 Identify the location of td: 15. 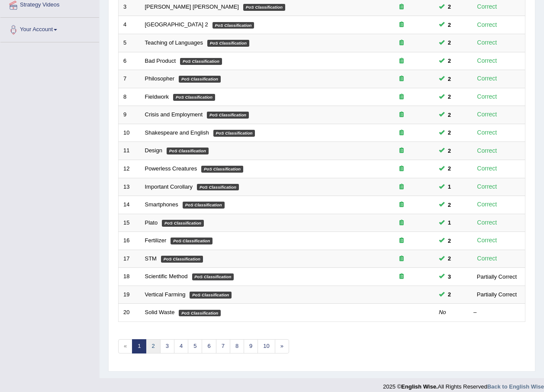
(129, 223).